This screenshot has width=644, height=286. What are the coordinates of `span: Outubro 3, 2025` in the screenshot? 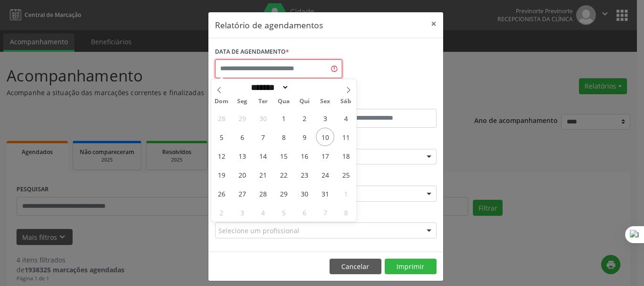 It's located at (325, 118).